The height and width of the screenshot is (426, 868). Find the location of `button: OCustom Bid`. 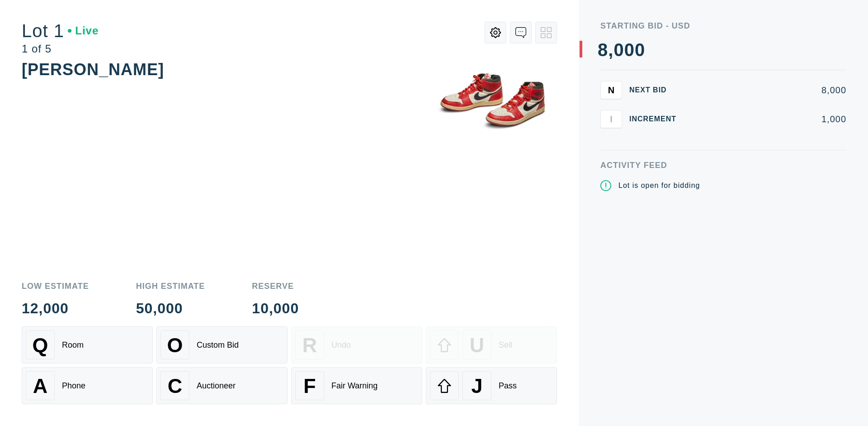

button: OCustom Bid is located at coordinates (222, 345).